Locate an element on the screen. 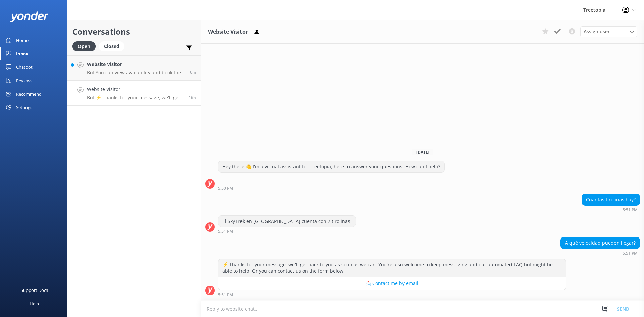 The width and height of the screenshot is (644, 317). h2: Conversations is located at coordinates (134, 31).